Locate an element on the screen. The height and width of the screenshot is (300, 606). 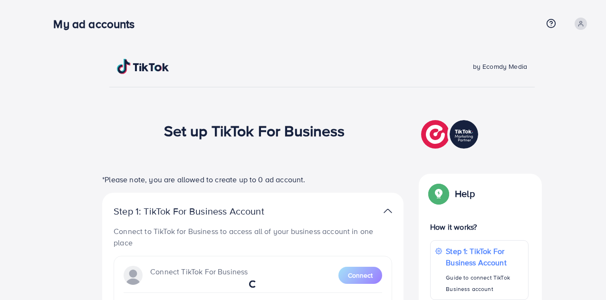
img: Popup guide is located at coordinates (439, 194).